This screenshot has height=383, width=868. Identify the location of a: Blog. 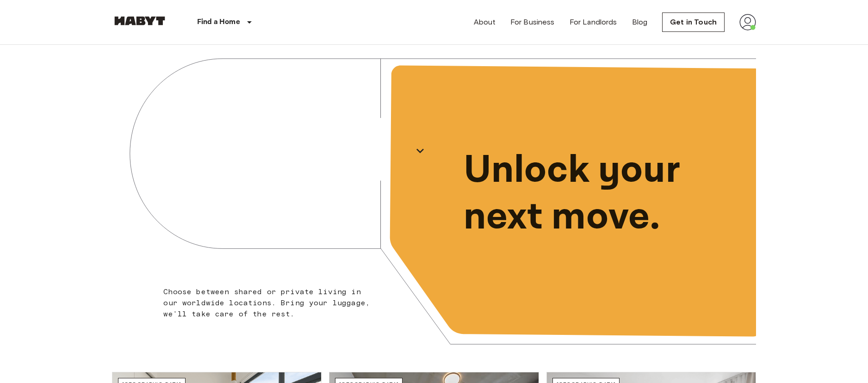
(640, 22).